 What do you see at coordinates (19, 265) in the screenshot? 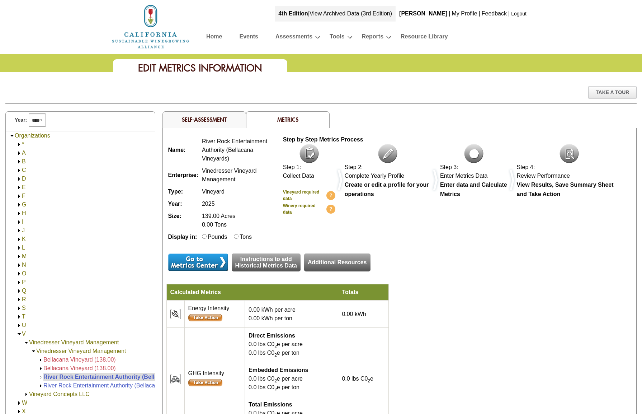
I see `img: Expand N` at bounding box center [19, 265].